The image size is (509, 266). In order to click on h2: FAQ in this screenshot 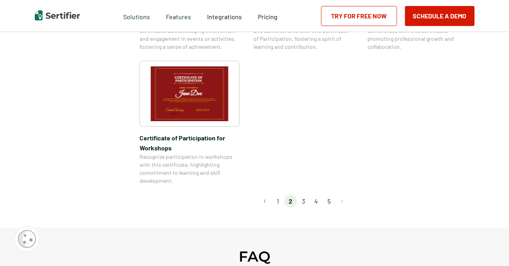, I will do `click(254, 256)`.